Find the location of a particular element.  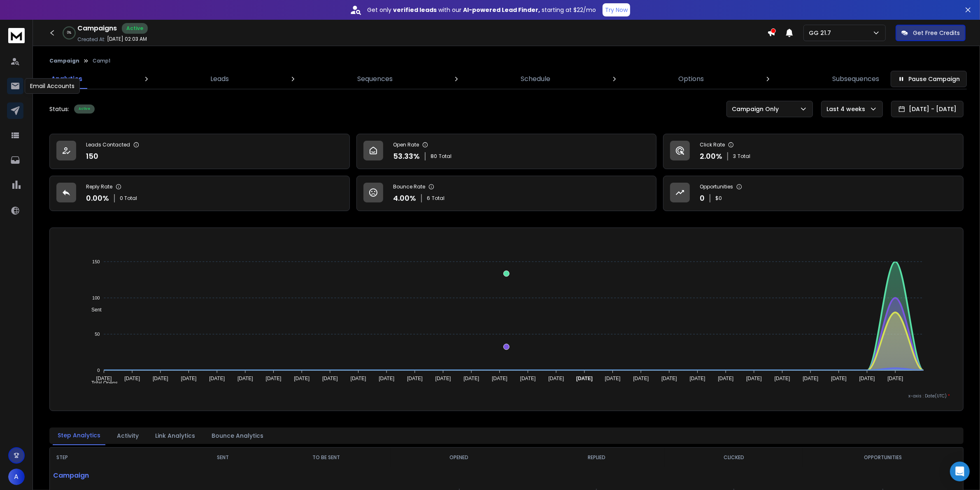

th: CLICKED is located at coordinates (734, 458).